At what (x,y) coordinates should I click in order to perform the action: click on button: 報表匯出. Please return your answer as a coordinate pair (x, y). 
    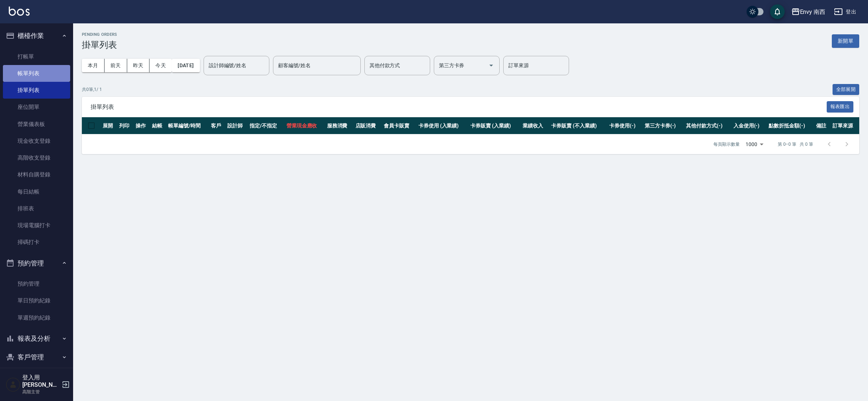
    Looking at the image, I should click on (840, 107).